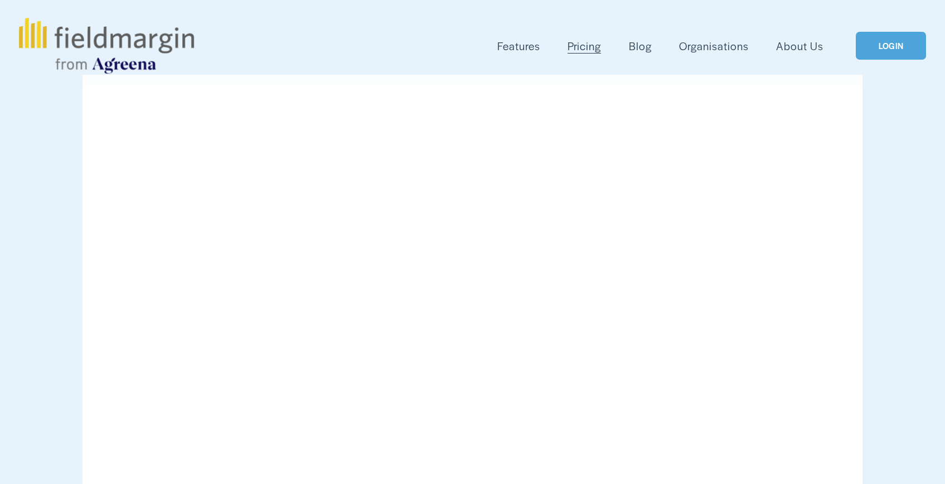 The width and height of the screenshot is (945, 484). Describe the element at coordinates (519, 46) in the screenshot. I see `span: Features` at that location.